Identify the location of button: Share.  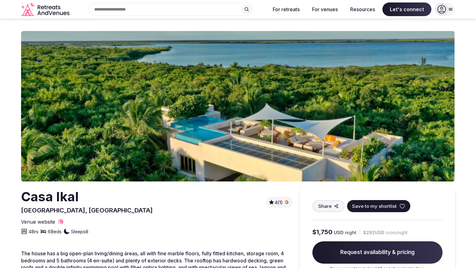
(328, 206).